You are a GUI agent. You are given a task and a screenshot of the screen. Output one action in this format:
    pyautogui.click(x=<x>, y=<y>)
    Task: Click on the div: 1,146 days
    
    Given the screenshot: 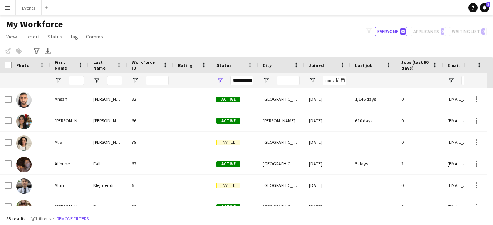 What is the action you would take?
    pyautogui.click(x=374, y=99)
    